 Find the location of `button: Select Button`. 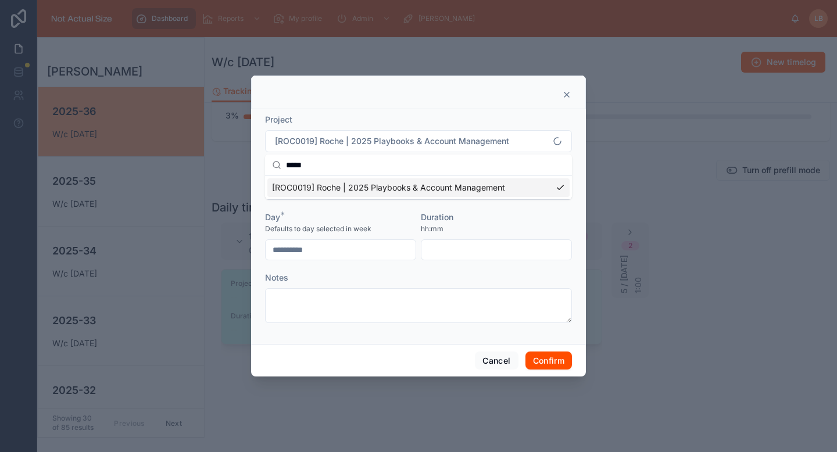

button: Select Button is located at coordinates (419, 141).